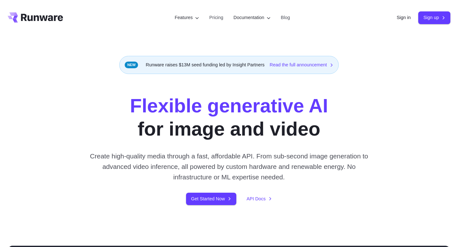 This screenshot has width=458, height=247. I want to click on p: Create high-quality media through a fast, affordable API. From sub-second image generation to adv..., so click(229, 167).